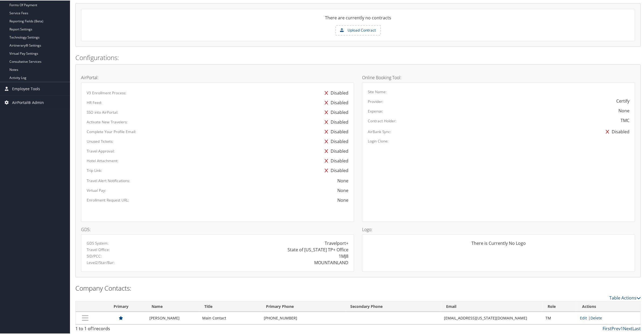  I want to click on h2: Configurations:, so click(358, 57).